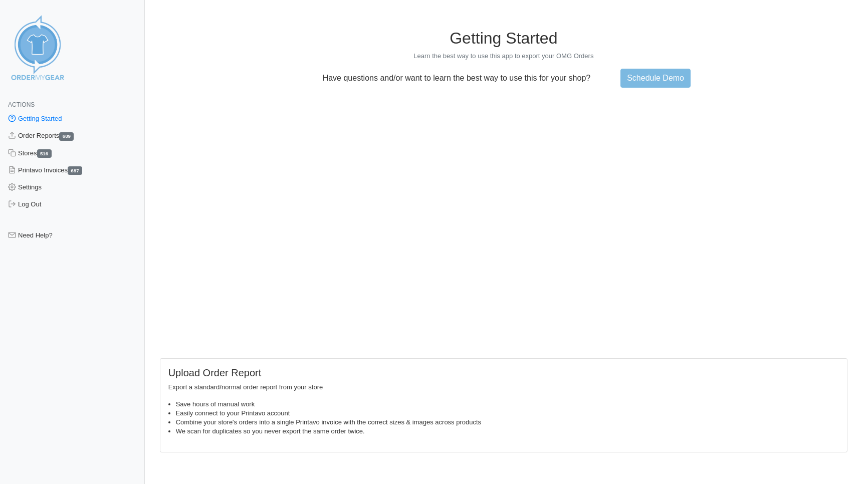 The image size is (868, 484). I want to click on p: Have questions and/or want to learn the best way to use this for your shop?, so click(457, 78).